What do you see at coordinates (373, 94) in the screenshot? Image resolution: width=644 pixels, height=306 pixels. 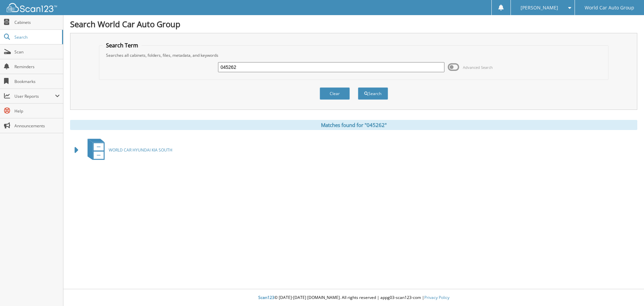 I see `button: Search` at bounding box center [373, 94].